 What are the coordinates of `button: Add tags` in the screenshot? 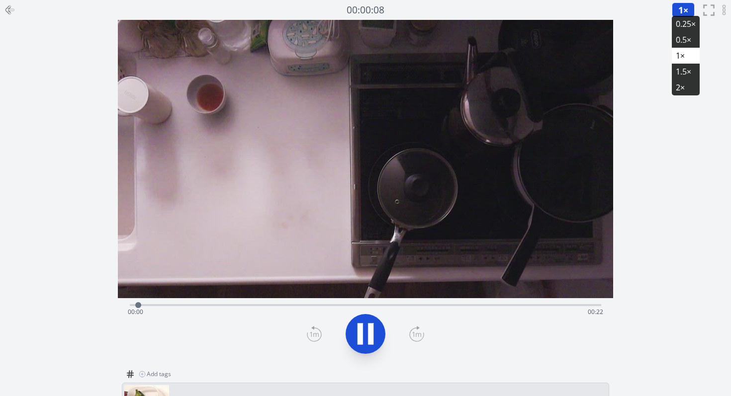 It's located at (155, 374).